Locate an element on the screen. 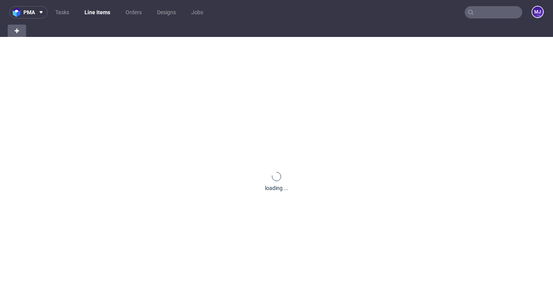 The width and height of the screenshot is (553, 290). figcaption: MJ is located at coordinates (538, 12).